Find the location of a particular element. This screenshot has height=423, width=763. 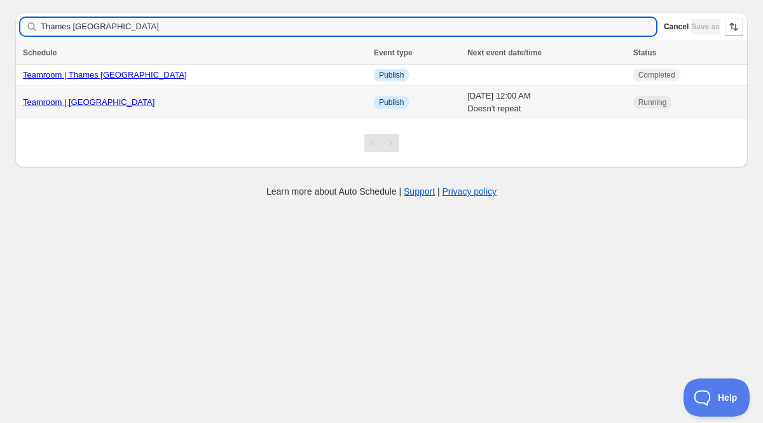

nav: Pagination is located at coordinates (381, 143).